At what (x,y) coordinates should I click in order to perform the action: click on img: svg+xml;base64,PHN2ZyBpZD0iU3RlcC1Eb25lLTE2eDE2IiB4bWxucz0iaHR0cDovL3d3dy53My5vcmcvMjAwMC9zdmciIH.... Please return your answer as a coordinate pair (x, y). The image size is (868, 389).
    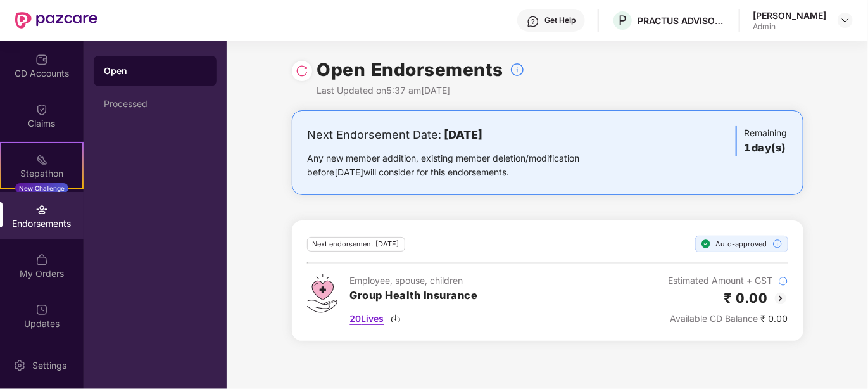
    Looking at the image, I should click on (706, 244).